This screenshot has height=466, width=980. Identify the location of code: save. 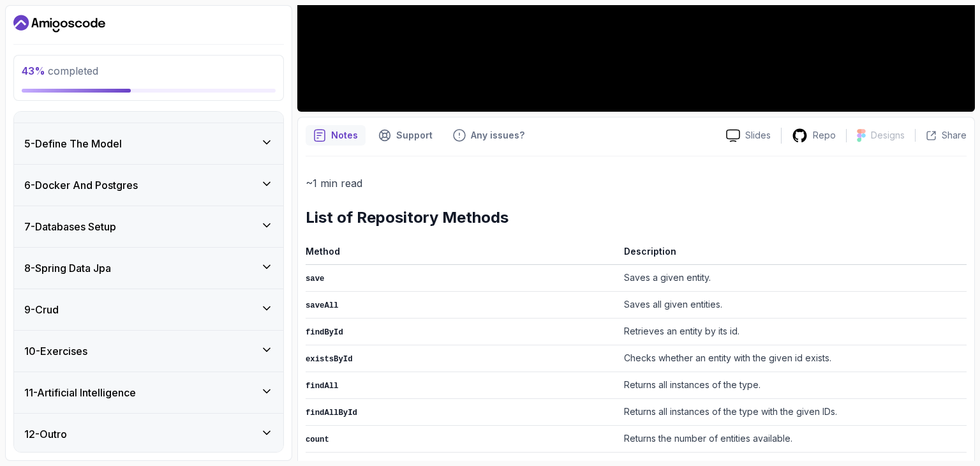
(314, 279).